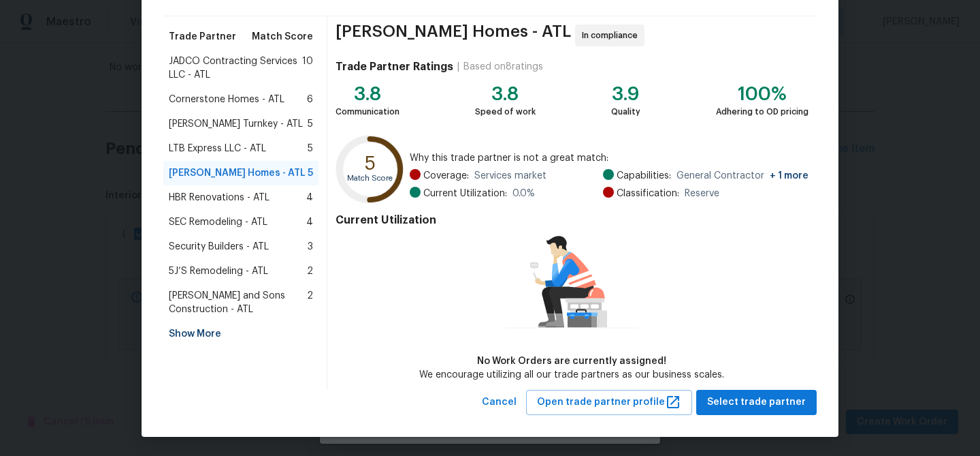  Describe the element at coordinates (219, 197) in the screenshot. I see `span: HBR Renovations - ATL` at that location.